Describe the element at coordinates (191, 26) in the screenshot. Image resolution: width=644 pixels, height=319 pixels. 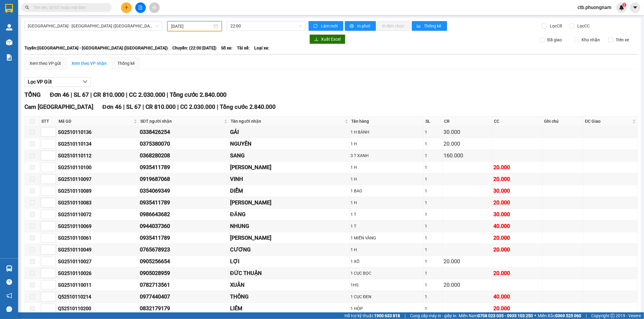
I see `input: 11/10/2025` at that location.